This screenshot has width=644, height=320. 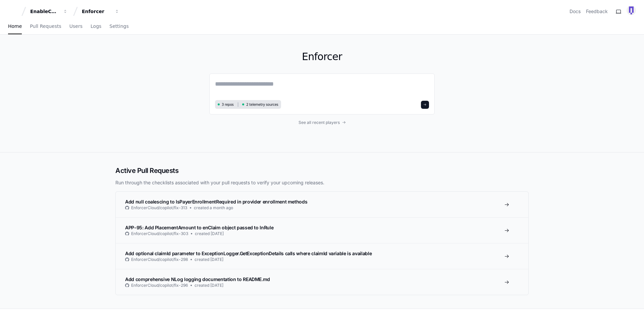 I want to click on span: EnforcerCloud/copilot/fix-298, so click(x=159, y=259).